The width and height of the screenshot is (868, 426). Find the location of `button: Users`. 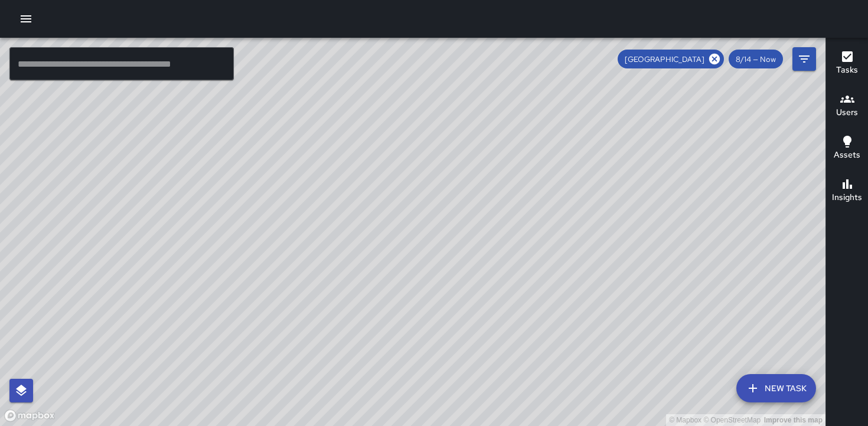

button: Users is located at coordinates (847, 106).